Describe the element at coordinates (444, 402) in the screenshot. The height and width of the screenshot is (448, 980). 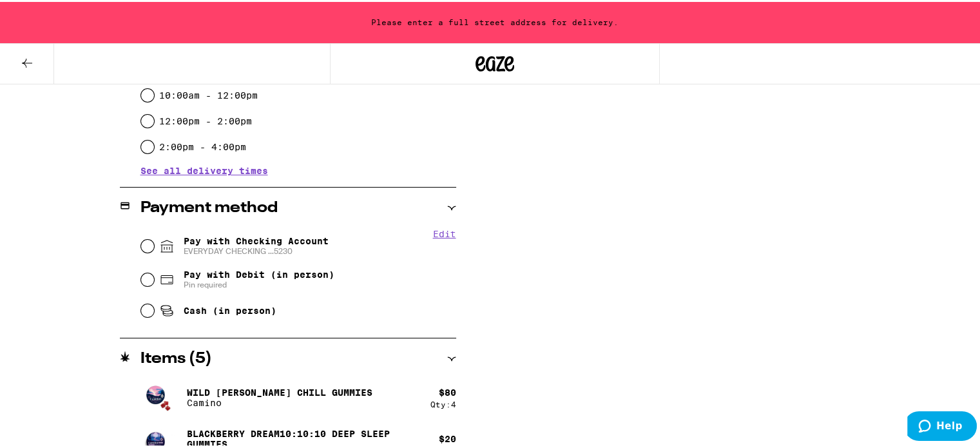
I see `div: Qty: 4` at that location.